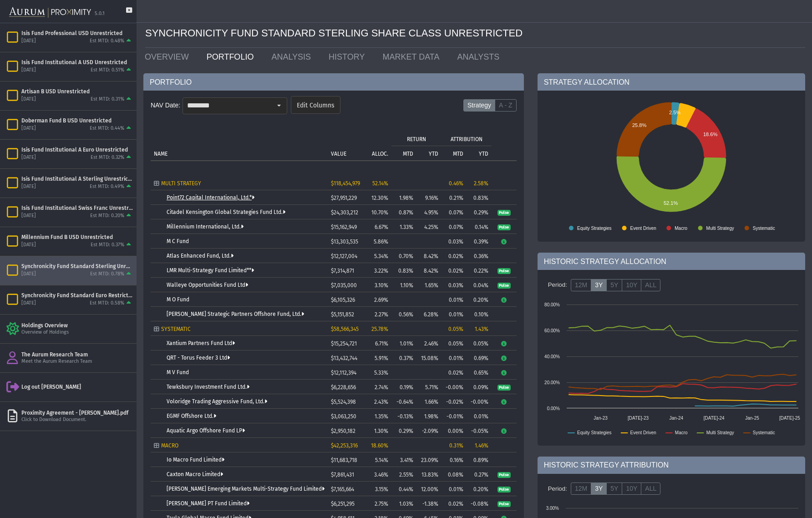 This screenshot has height=518, width=812. I want to click on span: $11,683,718, so click(344, 460).